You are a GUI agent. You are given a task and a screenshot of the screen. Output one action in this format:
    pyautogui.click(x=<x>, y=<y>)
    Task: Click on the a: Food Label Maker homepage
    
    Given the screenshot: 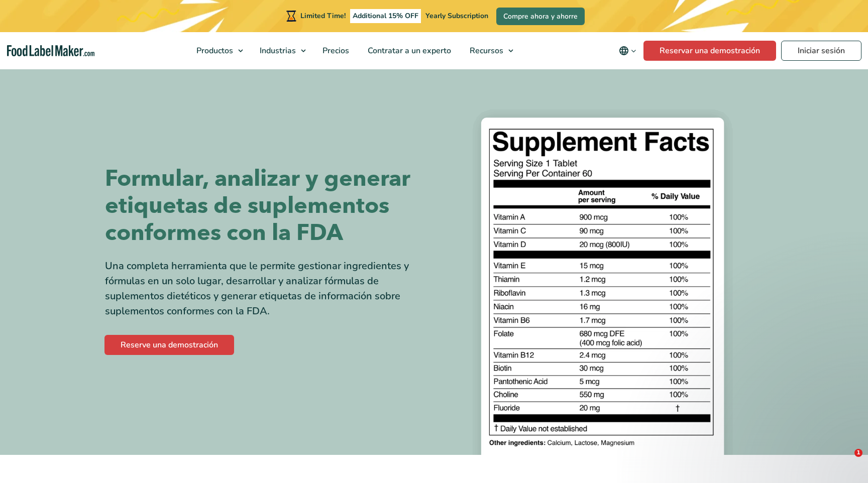 What is the action you would take?
    pyautogui.click(x=51, y=51)
    